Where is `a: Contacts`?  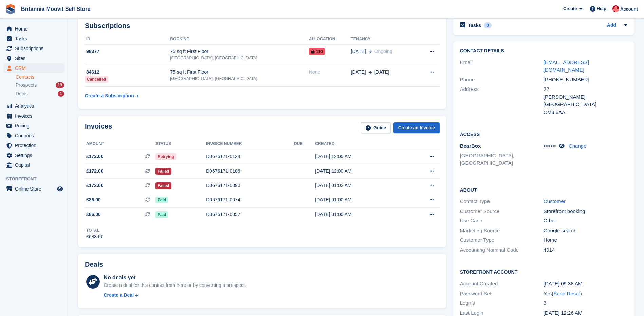
a: Contacts is located at coordinates (40, 77).